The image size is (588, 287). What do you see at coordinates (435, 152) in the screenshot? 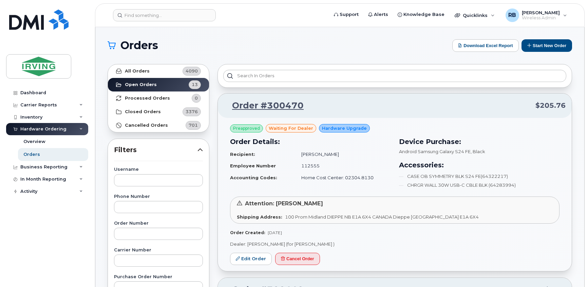
I see `span: Android Samsung Galaxy S24 FE` at bounding box center [435, 152].